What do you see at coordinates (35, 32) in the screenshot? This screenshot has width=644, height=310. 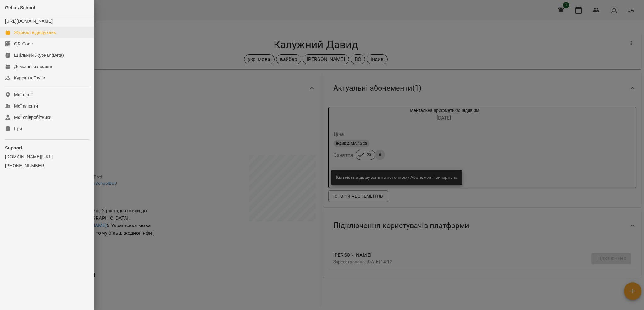 I see `div: Журнал відвідувань` at bounding box center [35, 32].